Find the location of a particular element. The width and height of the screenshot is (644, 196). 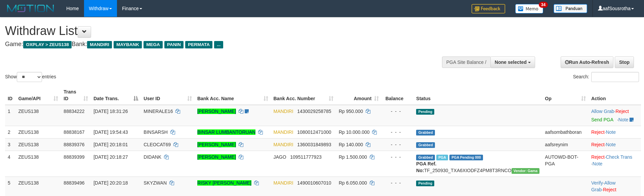

img: panduan.png is located at coordinates (570, 9).